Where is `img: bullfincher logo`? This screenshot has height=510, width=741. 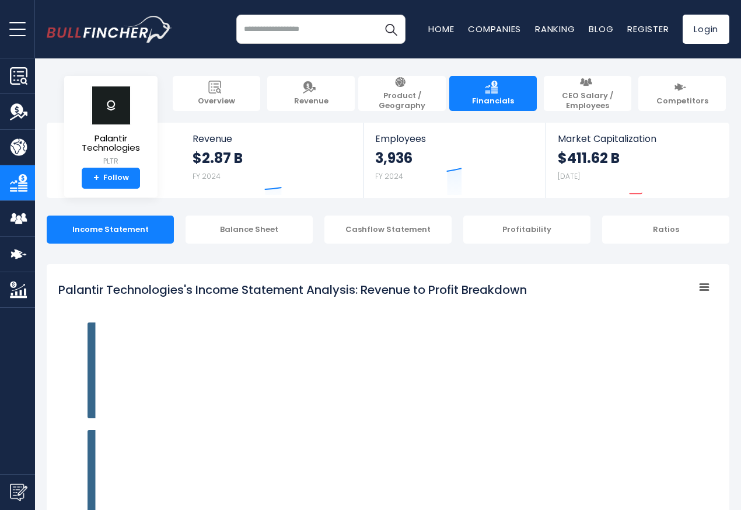
img: bullfincher logo is located at coordinates (109, 29).